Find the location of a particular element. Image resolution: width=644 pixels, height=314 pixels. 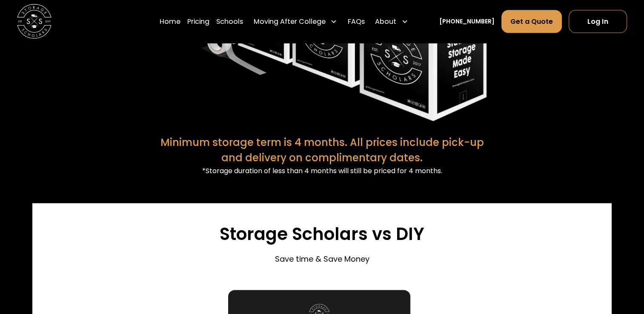

a: Get a Quote is located at coordinates (531, 21).